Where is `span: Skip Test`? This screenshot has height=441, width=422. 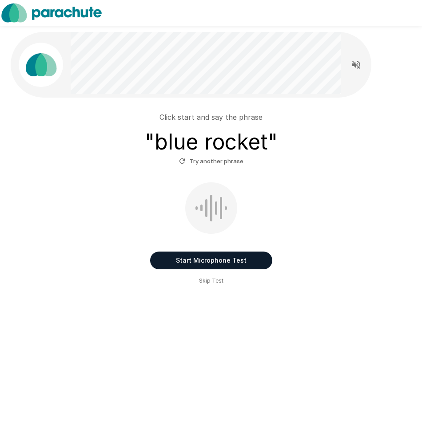
span: Skip Test is located at coordinates (211, 281).